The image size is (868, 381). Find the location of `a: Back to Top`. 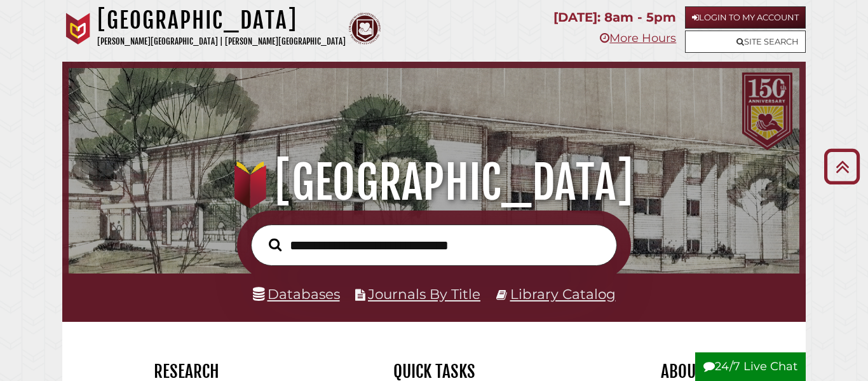

a: Back to Top is located at coordinates (842, 165).